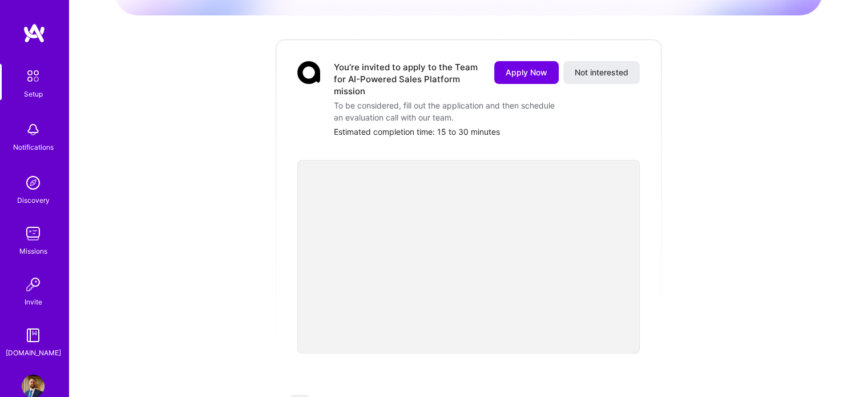  Describe the element at coordinates (487, 131) in the screenshot. I see `div: Estimated completion time: 15 to 30 minutes` at that location.